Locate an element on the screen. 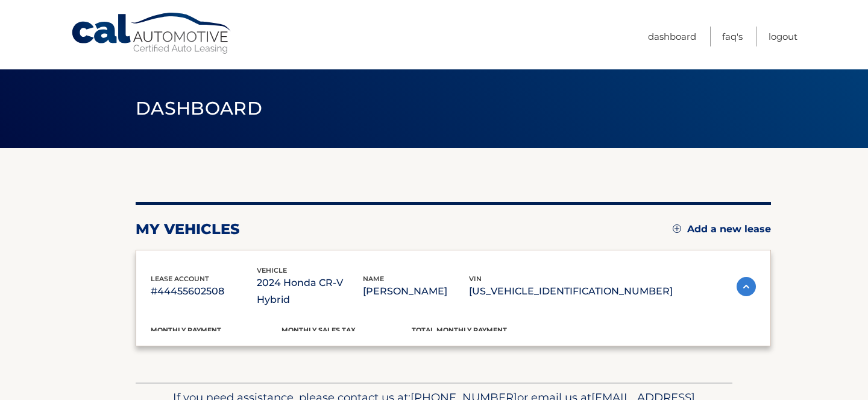 This screenshot has height=400, width=868. span: Monthly sales Tax is located at coordinates (318, 330).